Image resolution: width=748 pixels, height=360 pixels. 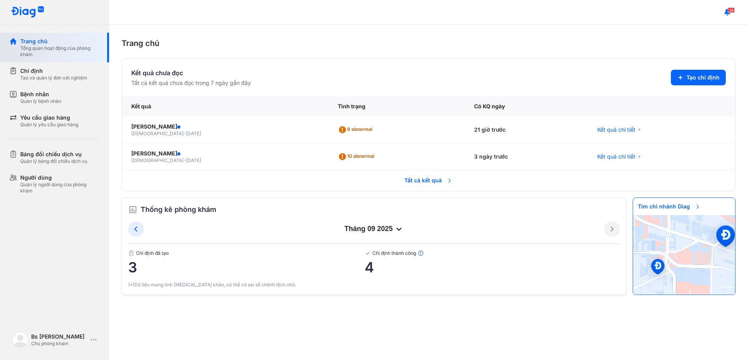 I want to click on span: Chỉ định thành công, so click(x=492, y=253).